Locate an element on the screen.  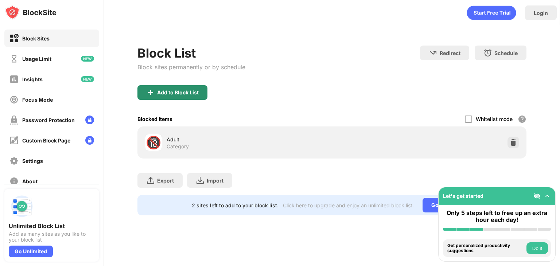
div: Category is located at coordinates (178, 147).